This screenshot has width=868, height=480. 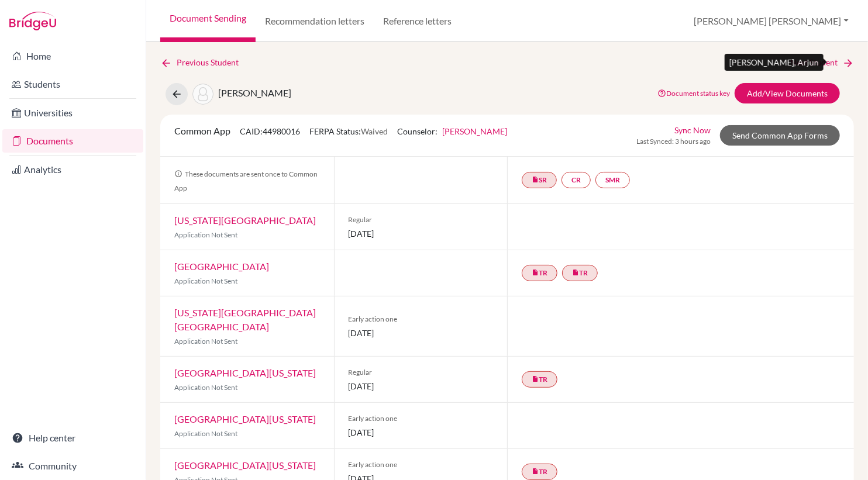 I want to click on span: Waived, so click(x=374, y=131).